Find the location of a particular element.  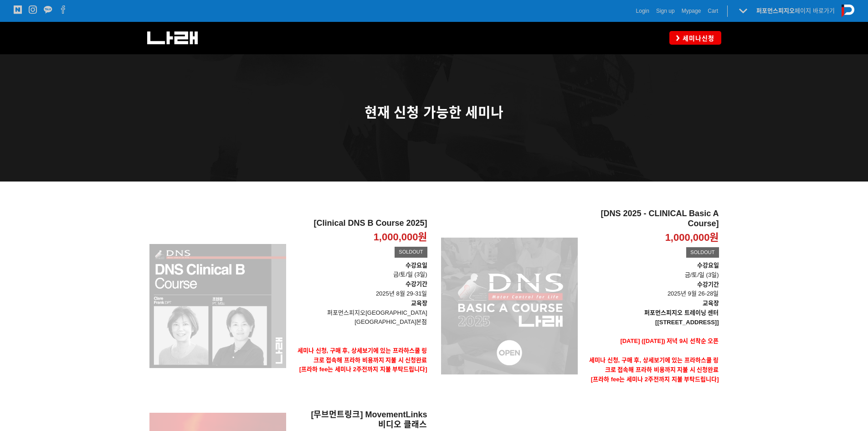

a: 세미나신청 is located at coordinates (696, 38).